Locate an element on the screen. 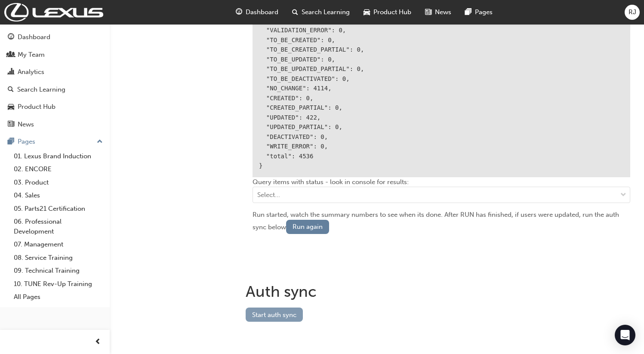 This screenshot has width=644, height=354. a: 09. Technical Training is located at coordinates (58, 270).